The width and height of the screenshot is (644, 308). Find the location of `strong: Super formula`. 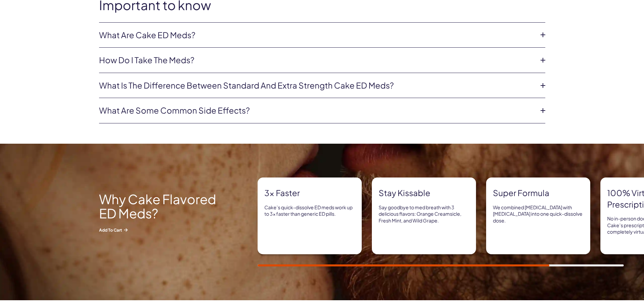

strong: Super formula is located at coordinates (538, 193).